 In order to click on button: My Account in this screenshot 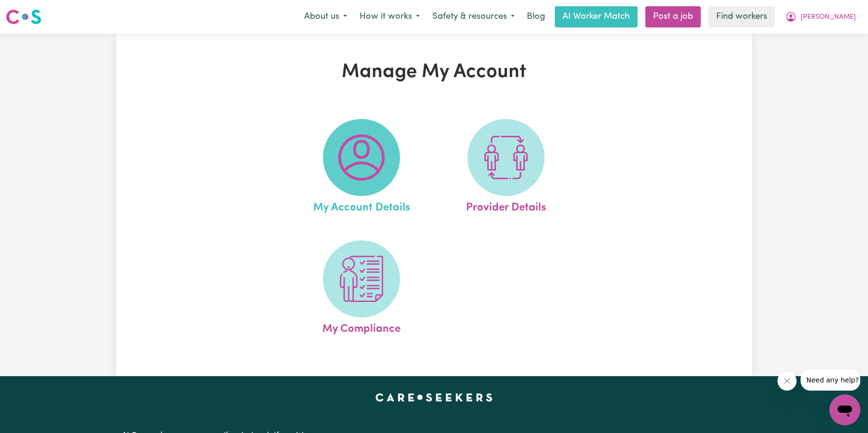, I will do `click(821, 17)`.